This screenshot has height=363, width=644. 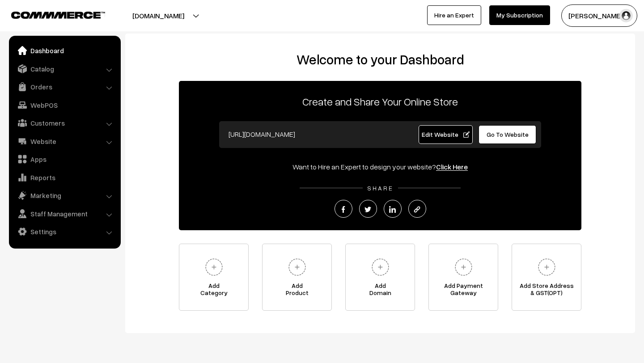 I want to click on a: COMMMERCE, so click(x=50, y=15).